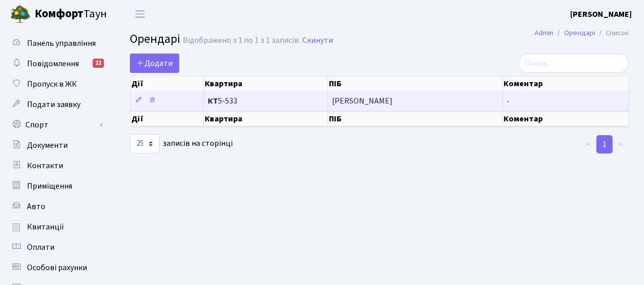  I want to click on a: Авто, so click(56, 206).